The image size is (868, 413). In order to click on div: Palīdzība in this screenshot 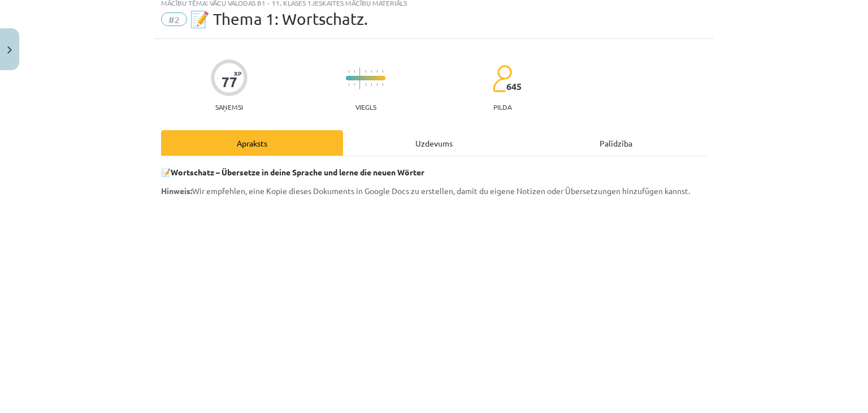, I will do `click(616, 143)`.